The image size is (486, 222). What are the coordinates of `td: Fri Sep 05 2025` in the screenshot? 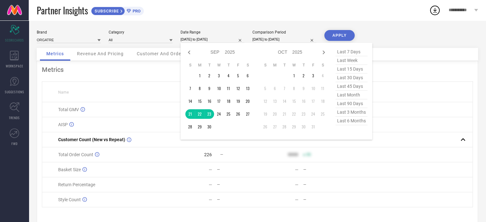 It's located at (238, 76).